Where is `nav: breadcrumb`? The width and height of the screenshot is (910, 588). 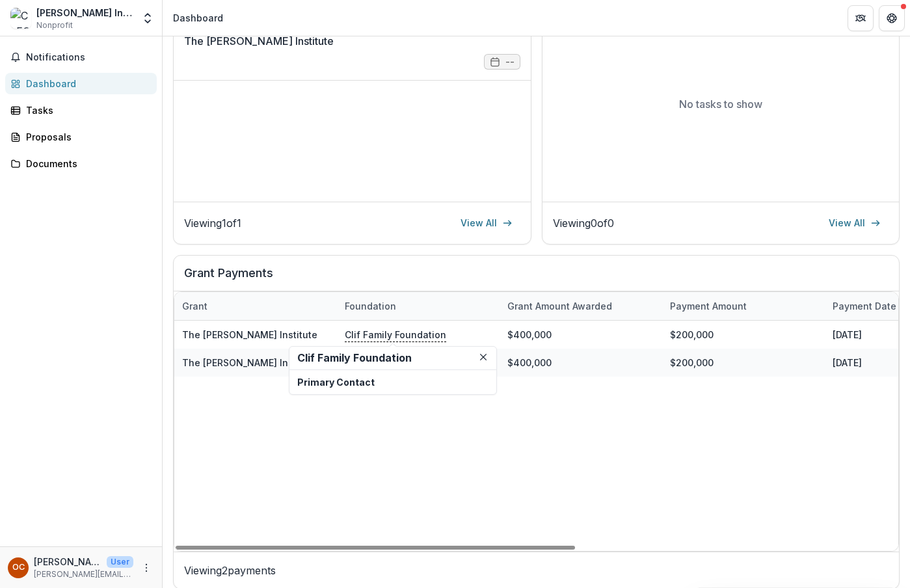 nav: breadcrumb is located at coordinates (197, 18).